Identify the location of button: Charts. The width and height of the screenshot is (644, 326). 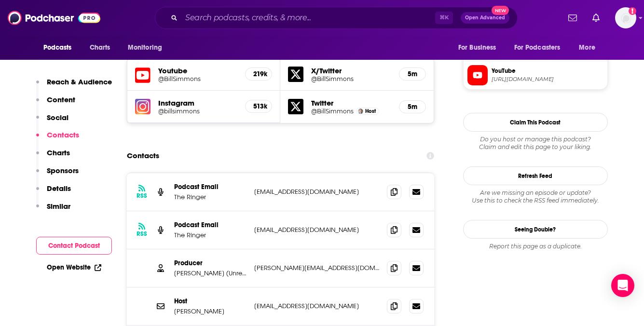
(53, 157).